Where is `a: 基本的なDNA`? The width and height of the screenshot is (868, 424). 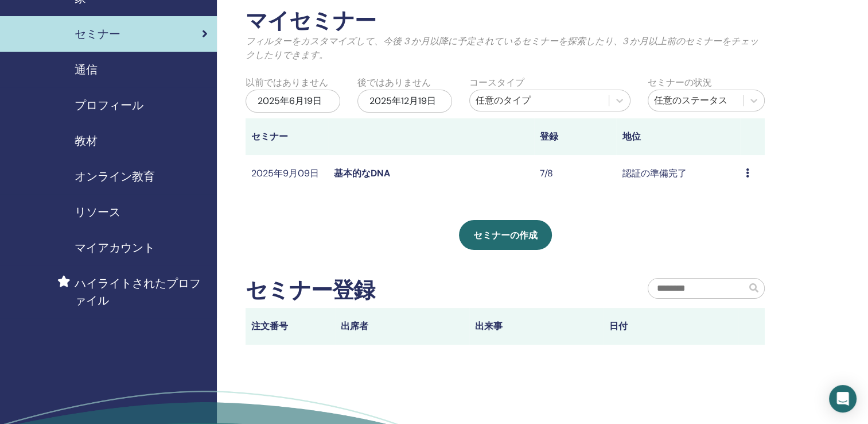 a: 基本的なDNA is located at coordinates (362, 173).